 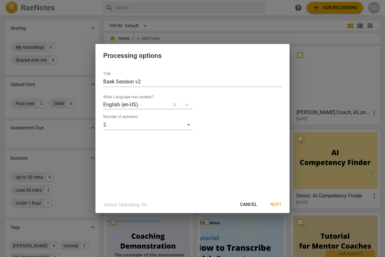 I want to click on label: What Language was spoken?, so click(x=128, y=97).